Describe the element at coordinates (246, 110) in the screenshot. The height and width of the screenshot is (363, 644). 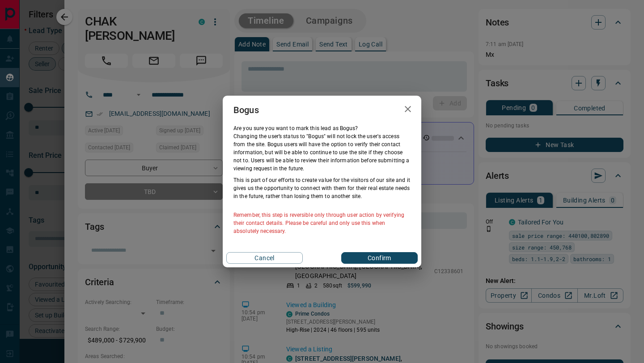
I see `h2: Bogus` at that location.